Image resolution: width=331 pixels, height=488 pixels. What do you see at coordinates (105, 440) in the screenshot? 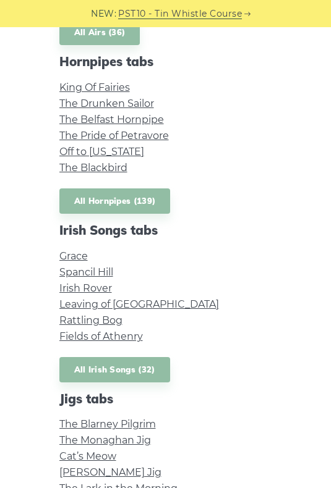
I see `a: The Monaghan Jig` at bounding box center [105, 440].